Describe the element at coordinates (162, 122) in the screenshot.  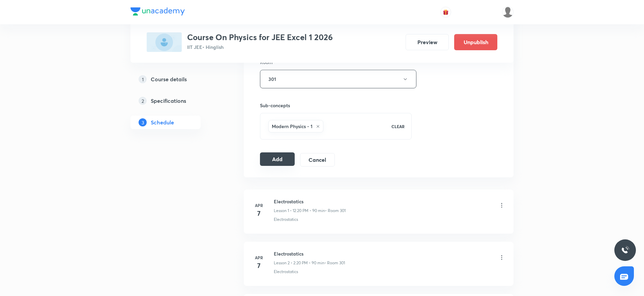
I see `h5: Schedule` at that location.